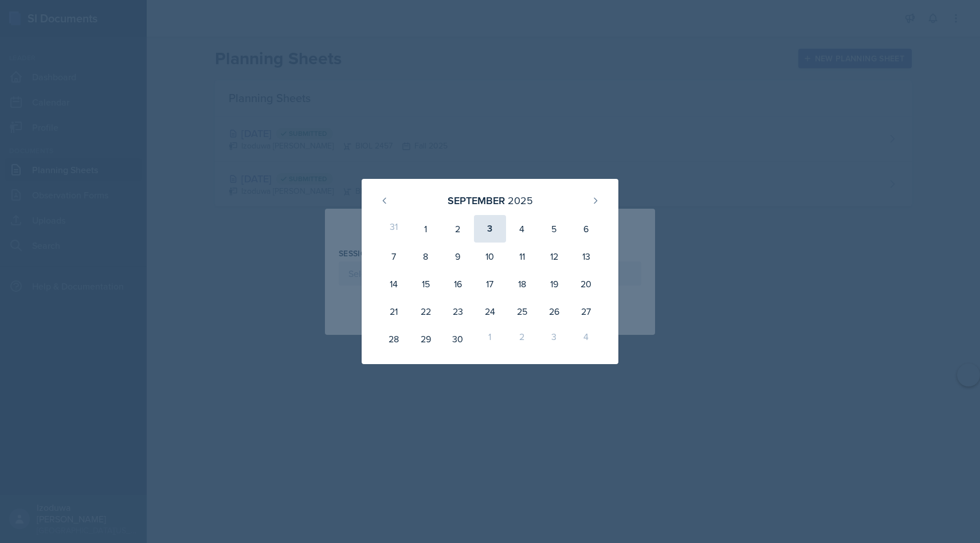 The width and height of the screenshot is (980, 543). I want to click on div: September, so click(477, 200).